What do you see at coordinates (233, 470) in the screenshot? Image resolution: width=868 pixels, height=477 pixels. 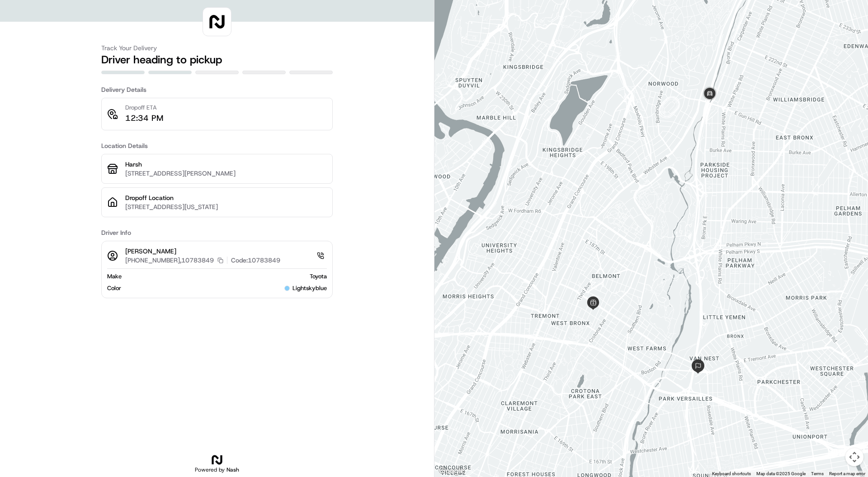 I see `span: Nash` at bounding box center [233, 470].